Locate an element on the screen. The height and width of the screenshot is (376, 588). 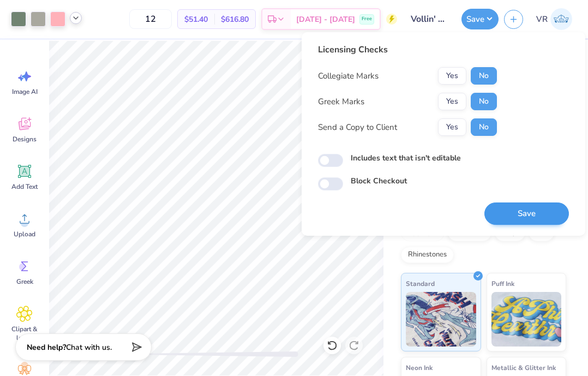
div: Send a Copy to Client is located at coordinates (358, 127).